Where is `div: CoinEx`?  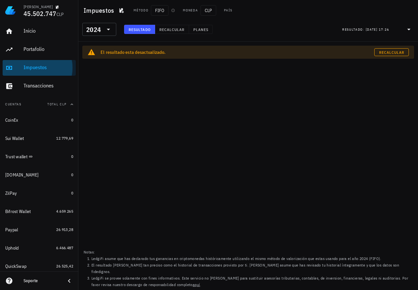
div: CoinEx is located at coordinates (12, 120).